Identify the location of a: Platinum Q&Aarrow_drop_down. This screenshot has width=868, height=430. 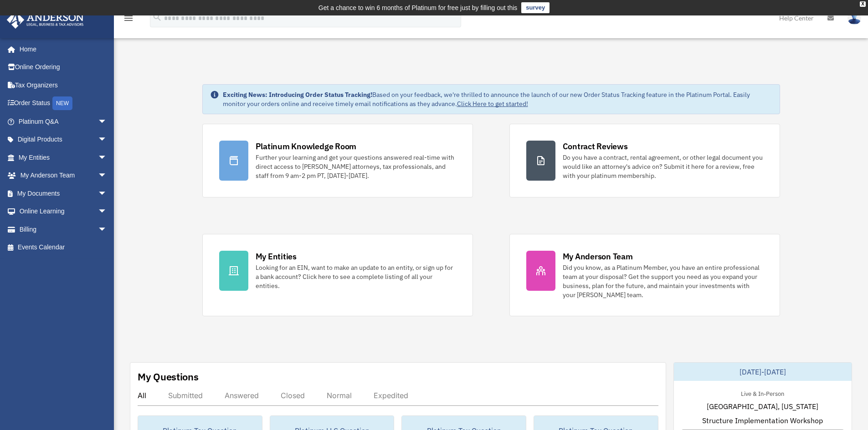
(63, 122).